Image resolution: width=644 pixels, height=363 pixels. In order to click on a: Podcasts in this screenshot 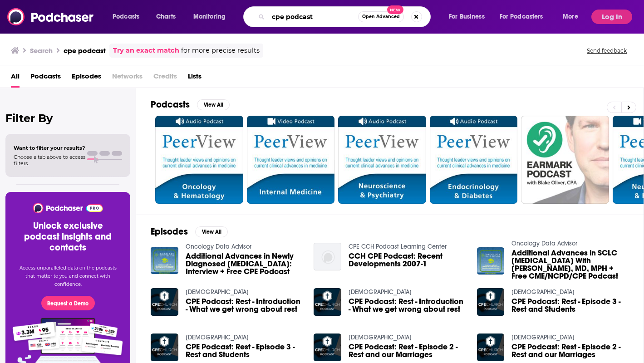, I will do `click(46, 78)`.